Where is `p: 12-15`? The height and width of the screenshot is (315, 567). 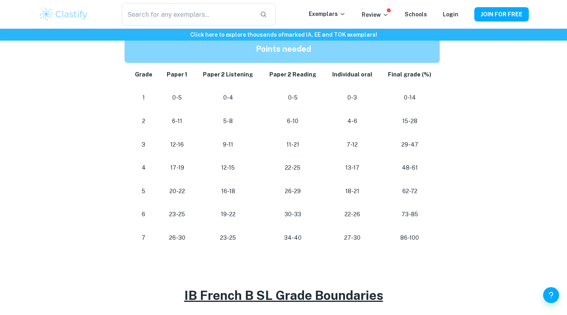 p: 12-15 is located at coordinates (228, 167).